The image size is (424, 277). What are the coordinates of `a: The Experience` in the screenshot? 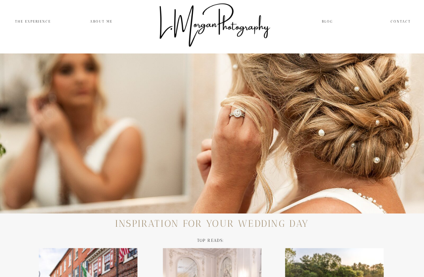 It's located at (34, 22).